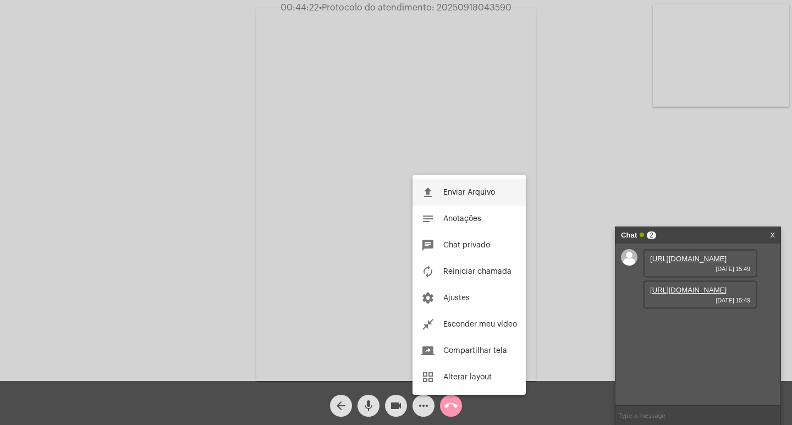 This screenshot has width=792, height=425. I want to click on mat-icon: file_upload, so click(428, 193).